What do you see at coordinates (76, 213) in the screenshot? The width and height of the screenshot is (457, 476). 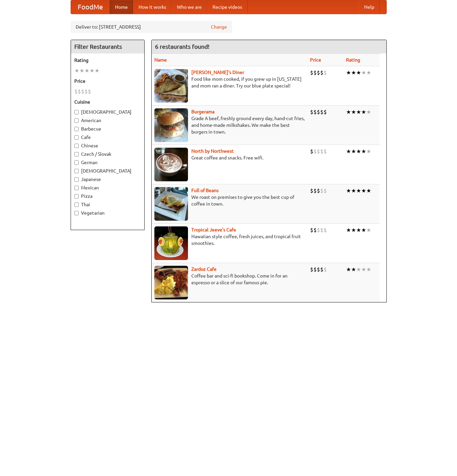 I see `input: Vegetarian` at bounding box center [76, 213].